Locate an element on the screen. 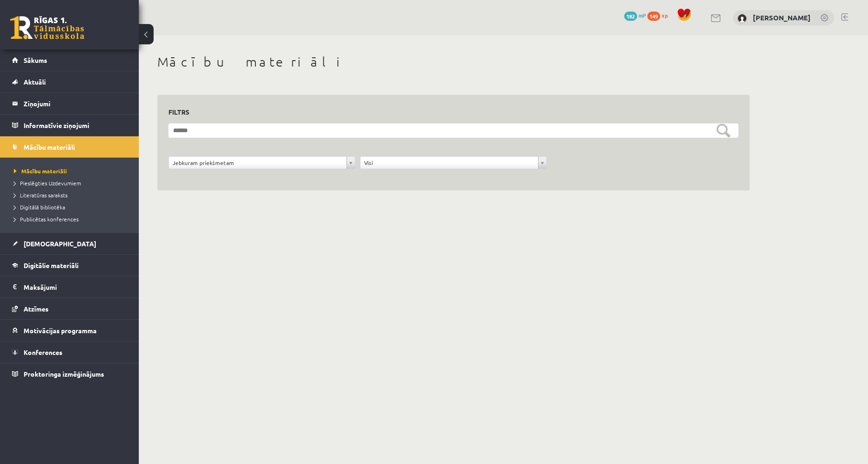  a: Aktuāli is located at coordinates (69, 82).